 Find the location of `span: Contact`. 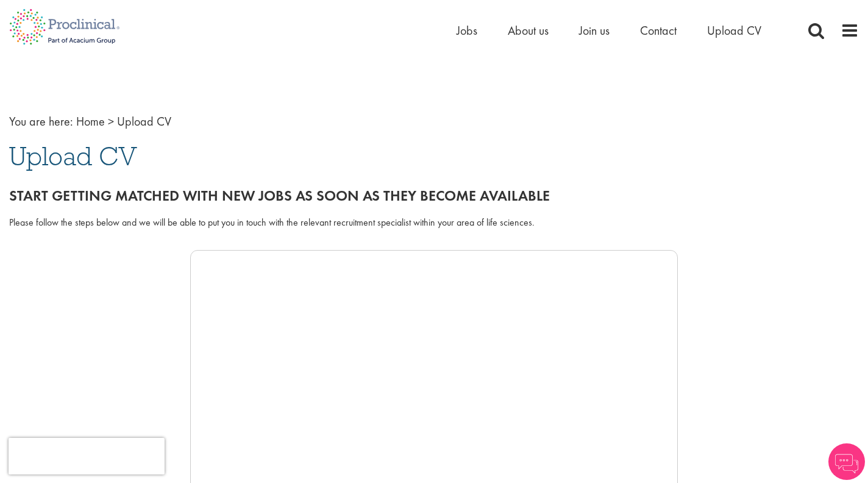

span: Contact is located at coordinates (659, 30).